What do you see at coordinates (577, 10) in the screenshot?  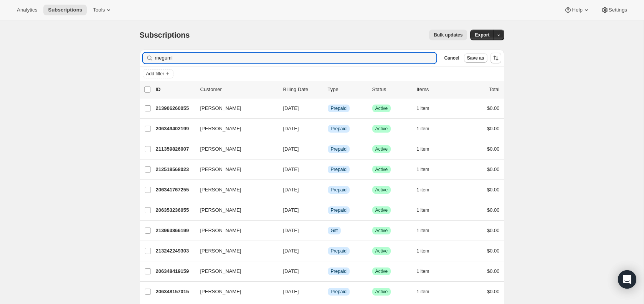 I see `button: Help` at bounding box center [577, 10].